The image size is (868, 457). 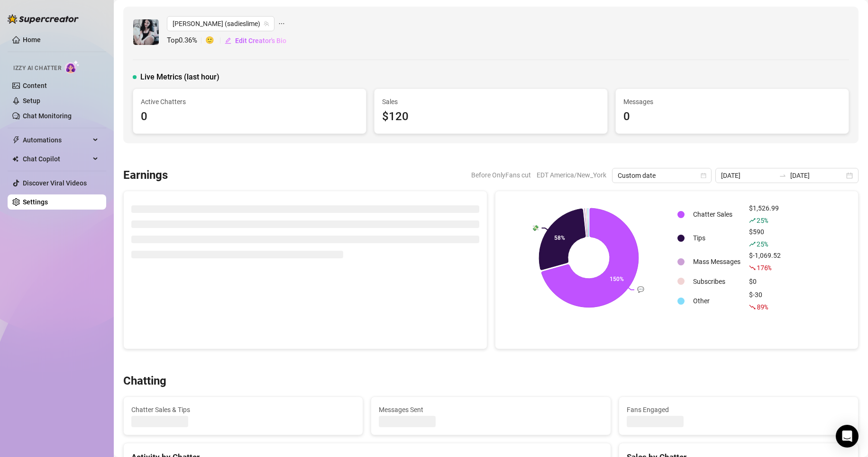 What do you see at coordinates (220, 24) in the screenshot?
I see `span: Sadie (sadieslime)` at bounding box center [220, 24].